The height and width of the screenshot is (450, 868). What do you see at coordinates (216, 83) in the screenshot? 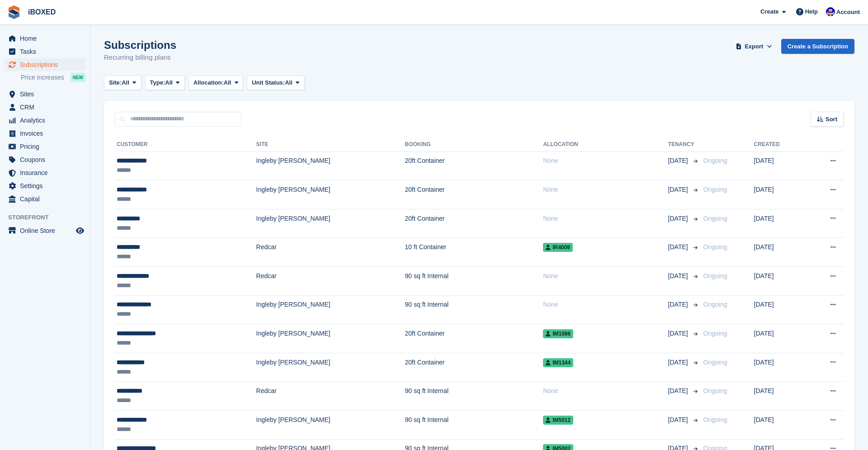
I see `button: Allocation: All` at bounding box center [216, 83].